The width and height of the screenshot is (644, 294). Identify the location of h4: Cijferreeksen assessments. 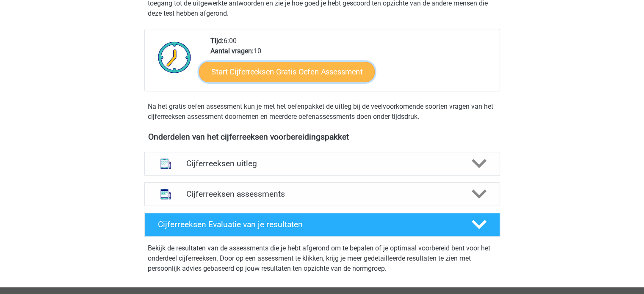
(322, 194).